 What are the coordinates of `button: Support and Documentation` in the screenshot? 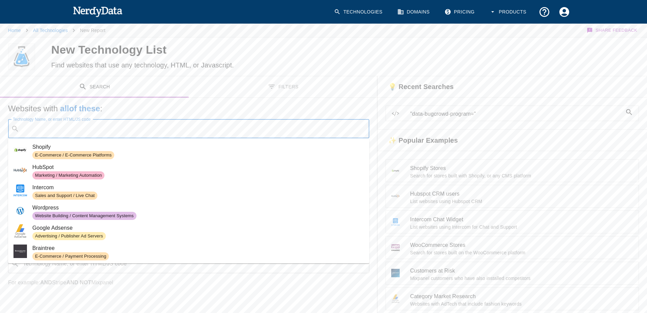 It's located at (544, 12).